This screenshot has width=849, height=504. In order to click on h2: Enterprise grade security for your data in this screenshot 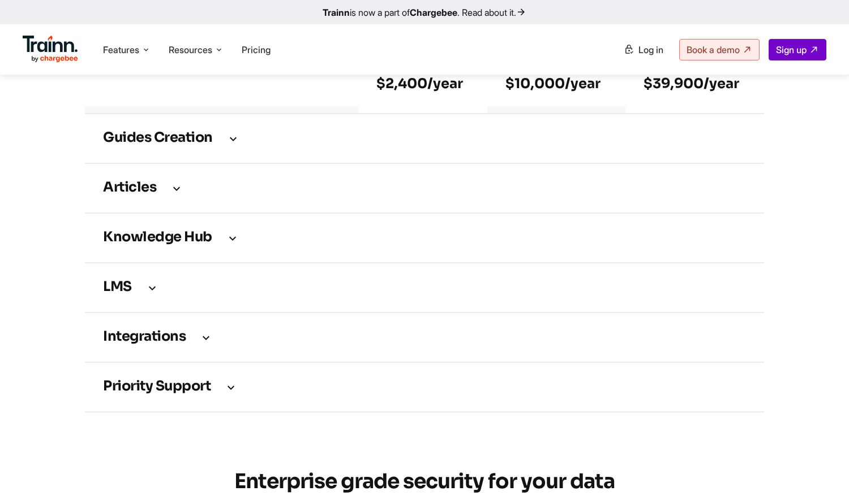, I will do `click(424, 482)`.